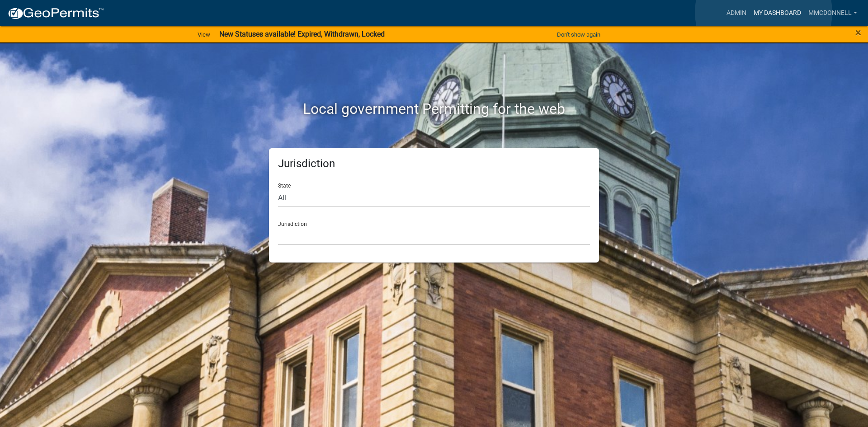  Describe the element at coordinates (434, 164) in the screenshot. I see `h5: Jurisdiction` at that location.